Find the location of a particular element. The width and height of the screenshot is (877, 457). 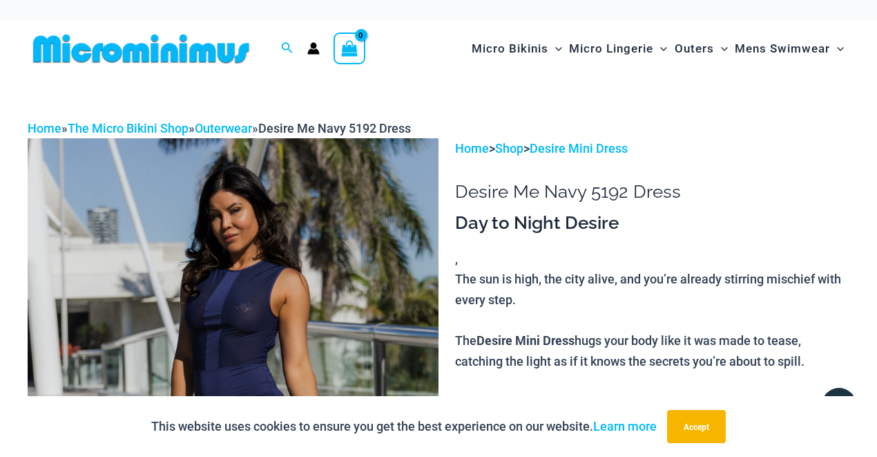

span: Micro Lingerie is located at coordinates (611, 48).